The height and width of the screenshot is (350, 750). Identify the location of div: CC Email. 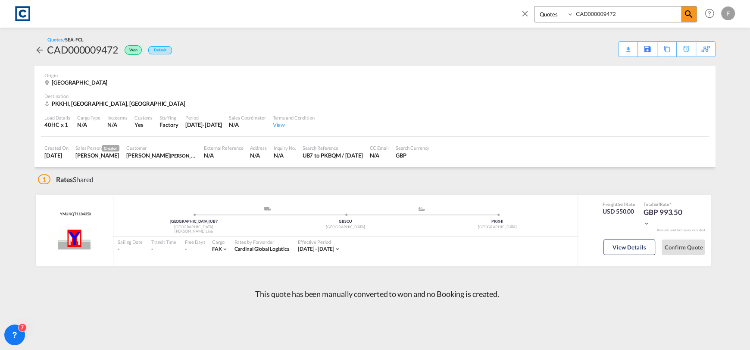
(379, 147).